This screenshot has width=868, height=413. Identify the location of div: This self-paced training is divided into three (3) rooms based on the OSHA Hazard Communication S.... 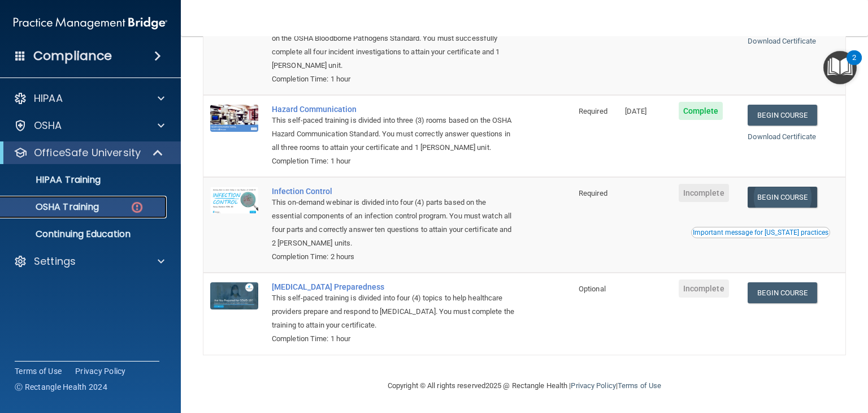
(394, 134).